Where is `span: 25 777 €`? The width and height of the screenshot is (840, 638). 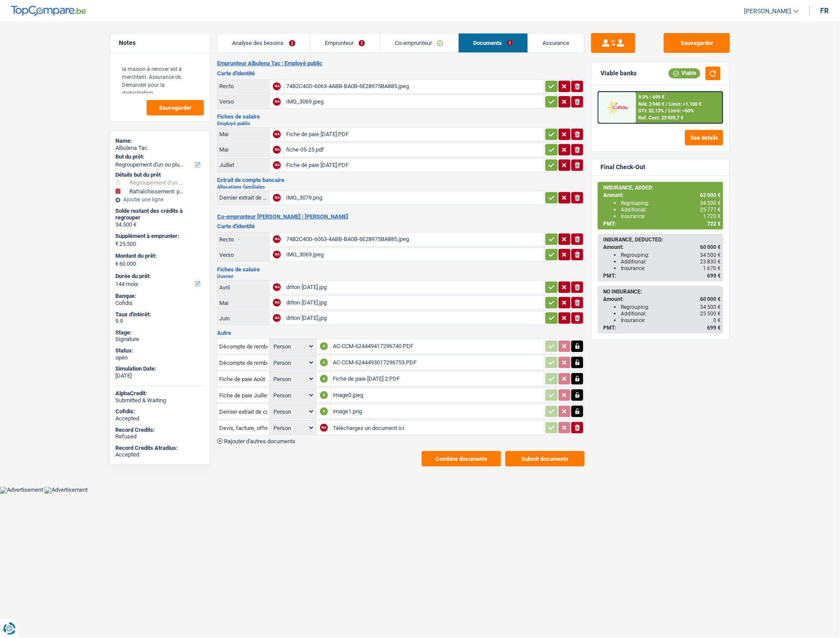
span: 25 777 € is located at coordinates (710, 209).